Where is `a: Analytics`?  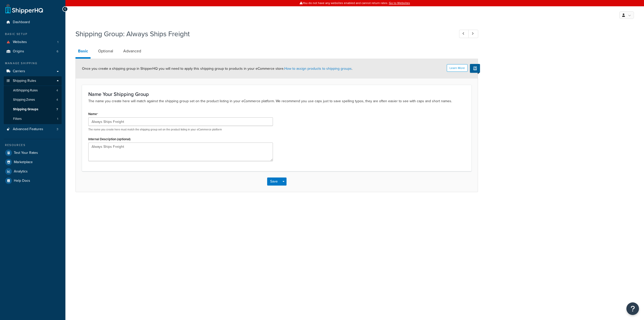
a: Analytics is located at coordinates (33, 171).